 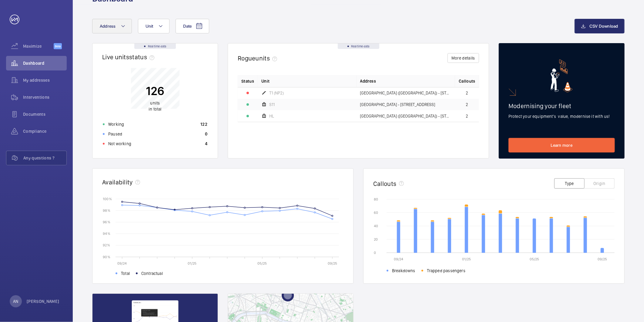 I want to click on text: 60, so click(x=376, y=213).